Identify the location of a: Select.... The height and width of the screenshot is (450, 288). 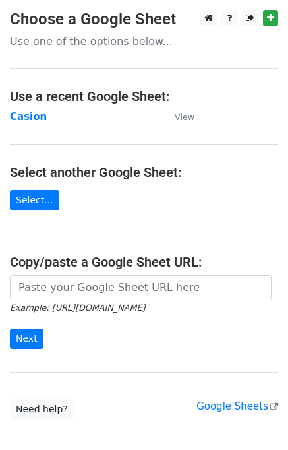
(34, 200).